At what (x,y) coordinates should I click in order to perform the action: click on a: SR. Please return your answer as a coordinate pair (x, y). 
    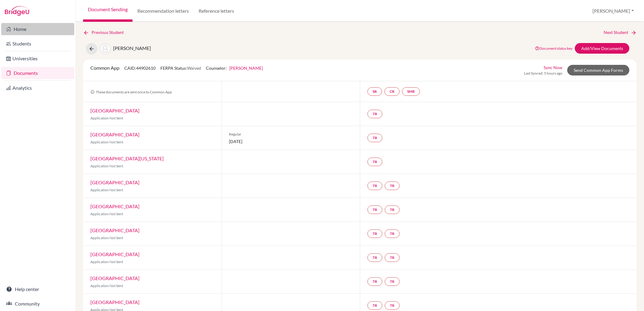
    Looking at the image, I should click on (375, 91).